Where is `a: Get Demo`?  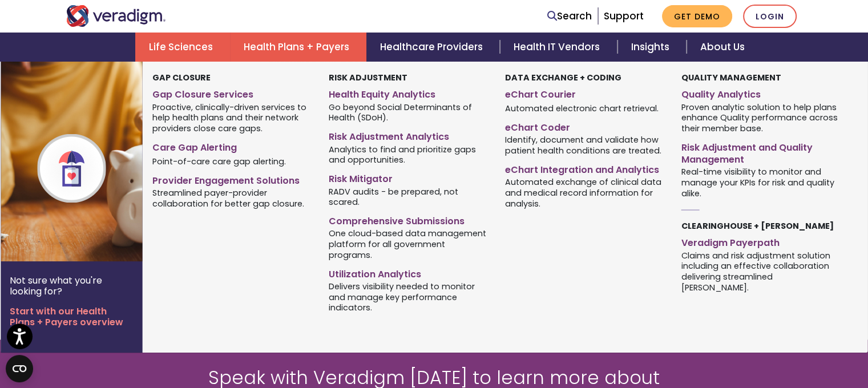
a: Get Demo is located at coordinates (697, 16).